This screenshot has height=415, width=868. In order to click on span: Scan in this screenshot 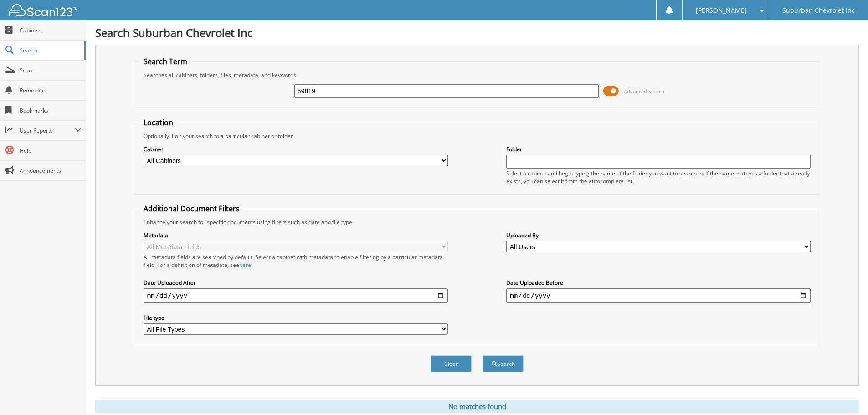, I will do `click(50, 70)`.